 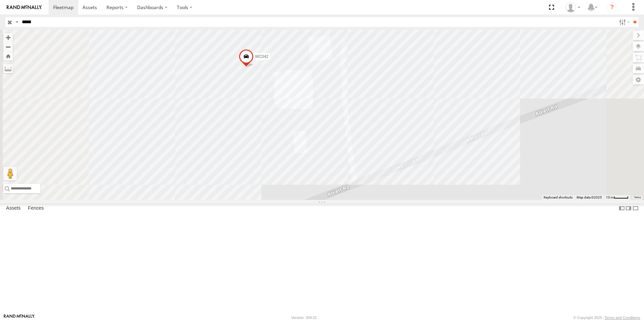 I want to click on img: rand-logo.svg, so click(x=24, y=7).